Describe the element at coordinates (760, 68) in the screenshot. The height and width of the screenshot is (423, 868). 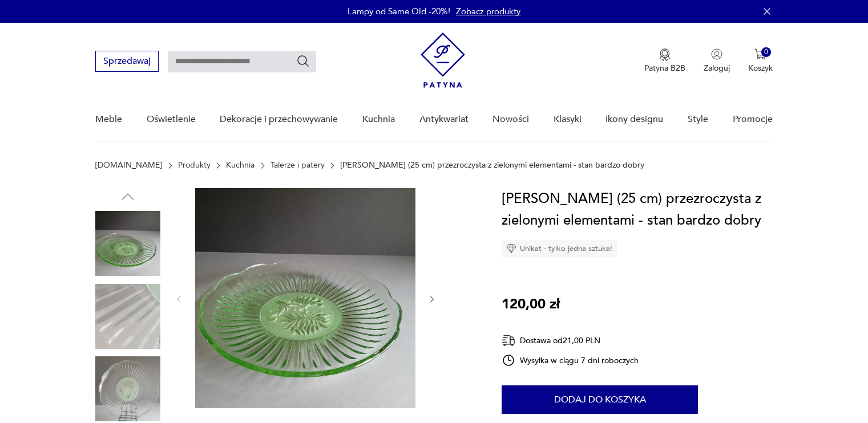
I see `p: Koszyk` at that location.